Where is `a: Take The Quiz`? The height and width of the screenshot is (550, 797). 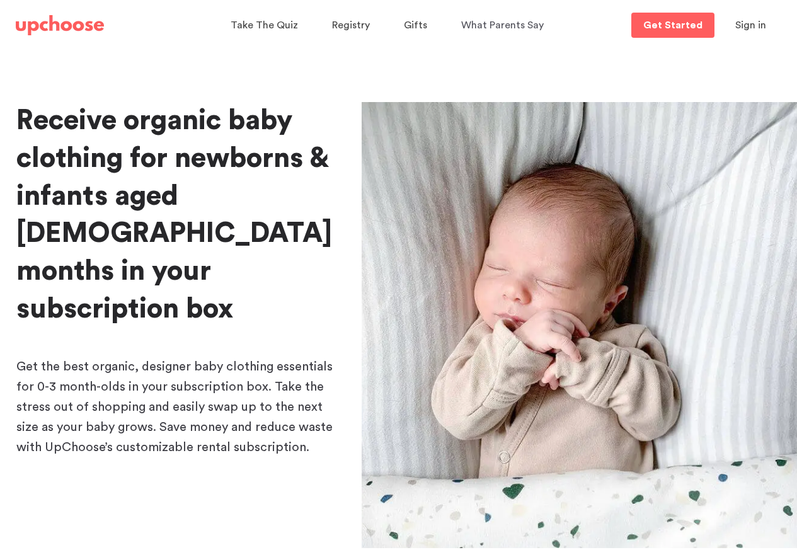 a: Take The Quiz is located at coordinates (266, 25).